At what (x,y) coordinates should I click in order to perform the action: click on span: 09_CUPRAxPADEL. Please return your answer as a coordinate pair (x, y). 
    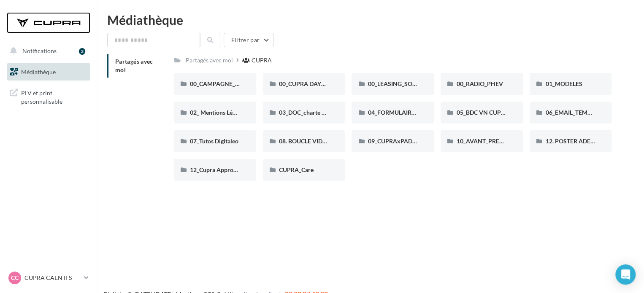
    Looking at the image, I should click on (393, 141).